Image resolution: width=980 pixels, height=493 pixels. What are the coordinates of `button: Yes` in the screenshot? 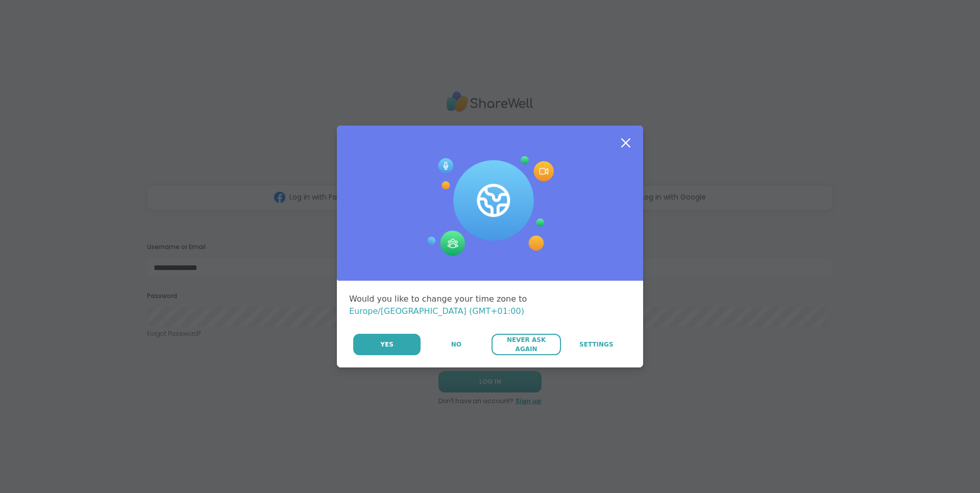 It's located at (387, 344).